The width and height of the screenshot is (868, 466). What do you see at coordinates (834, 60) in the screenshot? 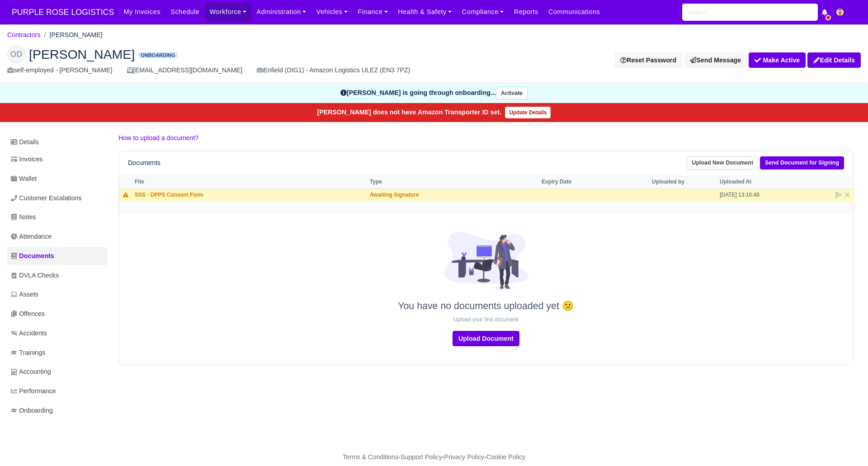
I see `a: Edit Details` at bounding box center [834, 60].